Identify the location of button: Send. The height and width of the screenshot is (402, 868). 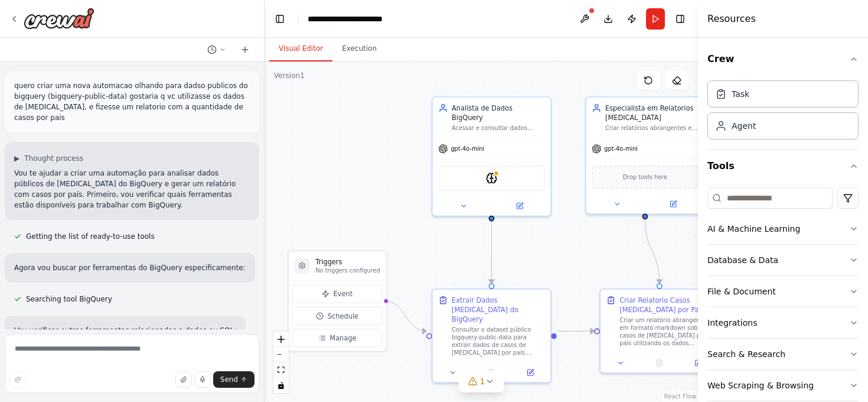
(233, 380).